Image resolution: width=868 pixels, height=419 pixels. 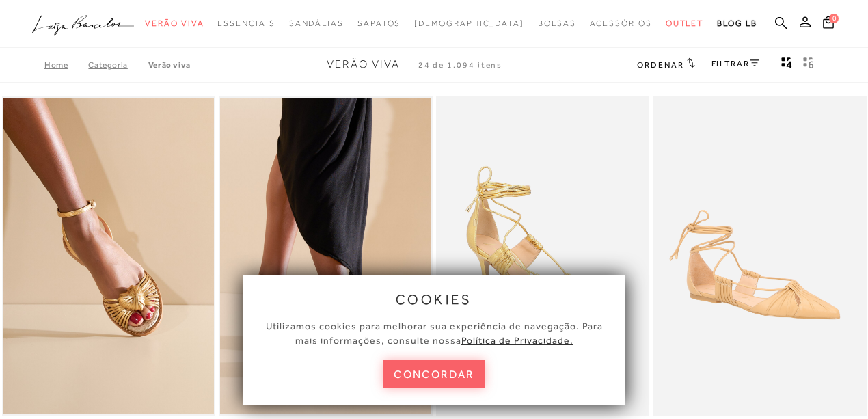 What do you see at coordinates (118, 65) in the screenshot?
I see `a: Categoria` at bounding box center [118, 65].